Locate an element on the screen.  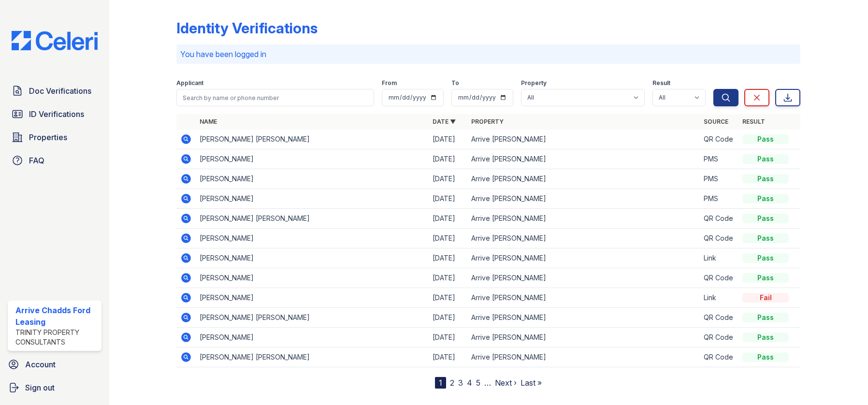
a: 2 is located at coordinates (452, 382).